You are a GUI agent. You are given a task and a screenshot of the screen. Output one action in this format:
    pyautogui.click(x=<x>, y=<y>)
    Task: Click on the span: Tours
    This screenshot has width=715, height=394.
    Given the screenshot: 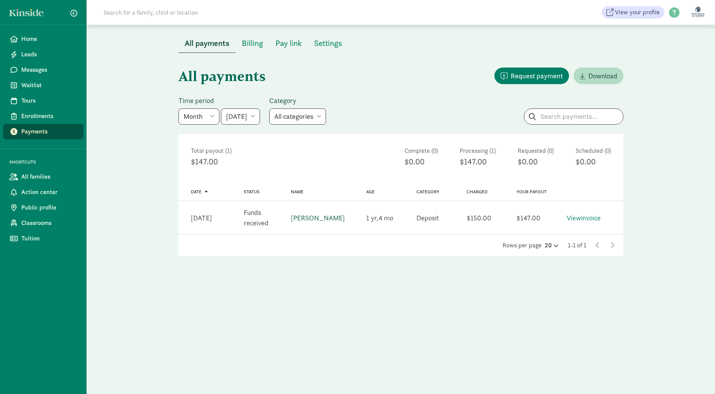 What is the action you would take?
    pyautogui.click(x=49, y=101)
    